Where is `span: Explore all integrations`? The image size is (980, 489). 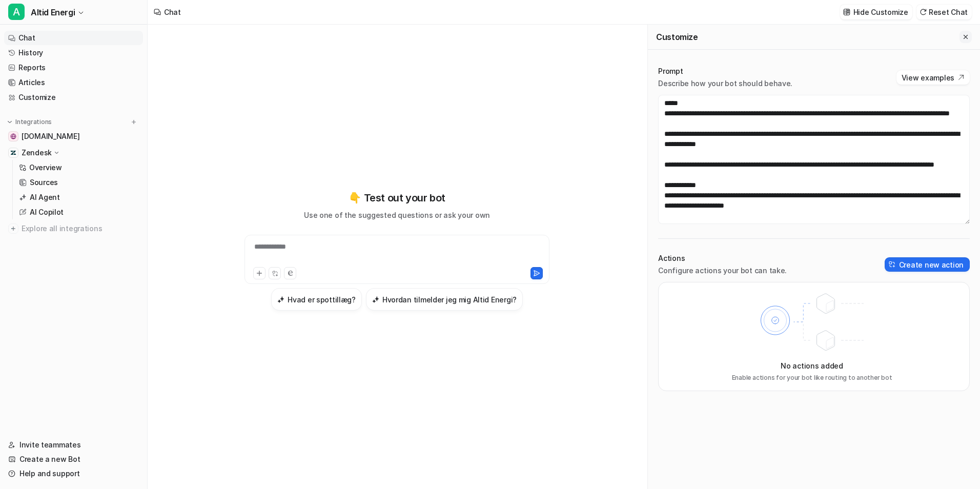 span: Explore all integrations is located at coordinates (80, 229).